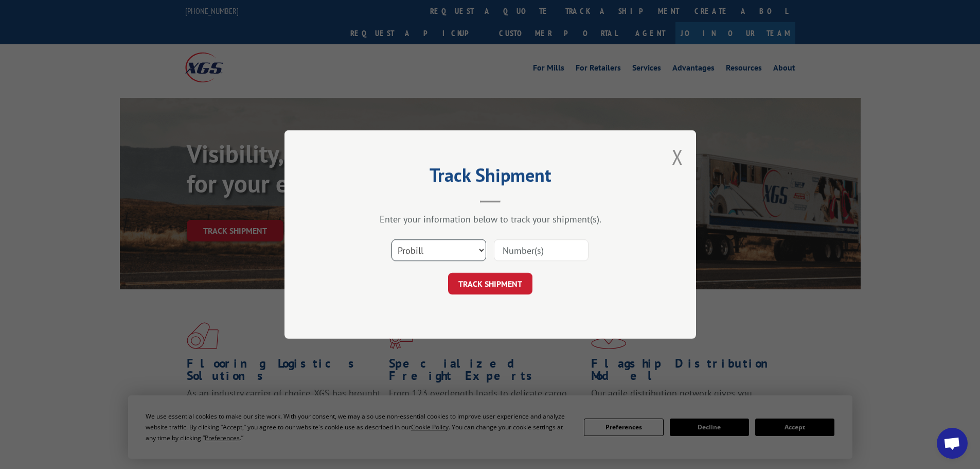 The height and width of the screenshot is (469, 980). Describe the element at coordinates (952, 443) in the screenshot. I see `div: Open chat` at that location.